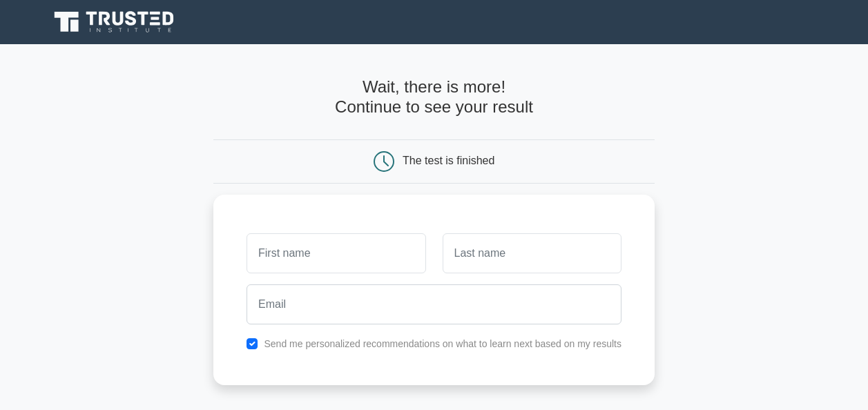 This screenshot has width=868, height=410. I want to click on div: The test is finished, so click(449, 160).